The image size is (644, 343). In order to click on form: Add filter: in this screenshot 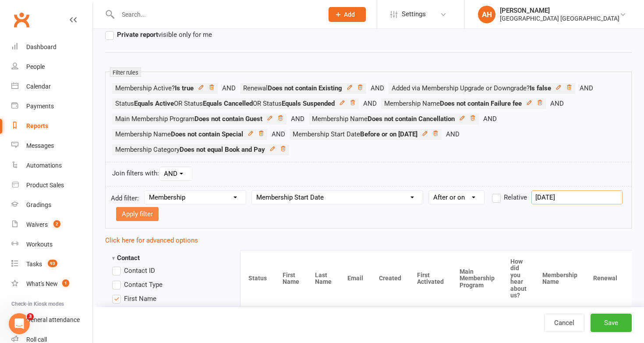, I will do `click(369, 207)`.